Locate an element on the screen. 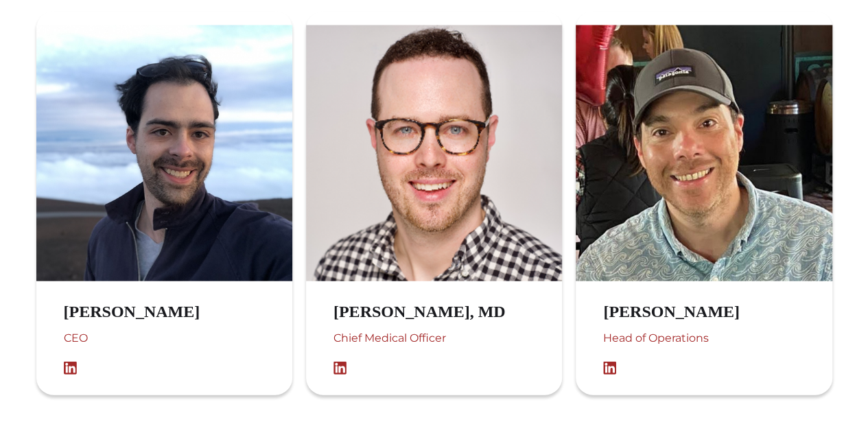 The width and height of the screenshot is (868, 433). div: CEO is located at coordinates (145, 345).